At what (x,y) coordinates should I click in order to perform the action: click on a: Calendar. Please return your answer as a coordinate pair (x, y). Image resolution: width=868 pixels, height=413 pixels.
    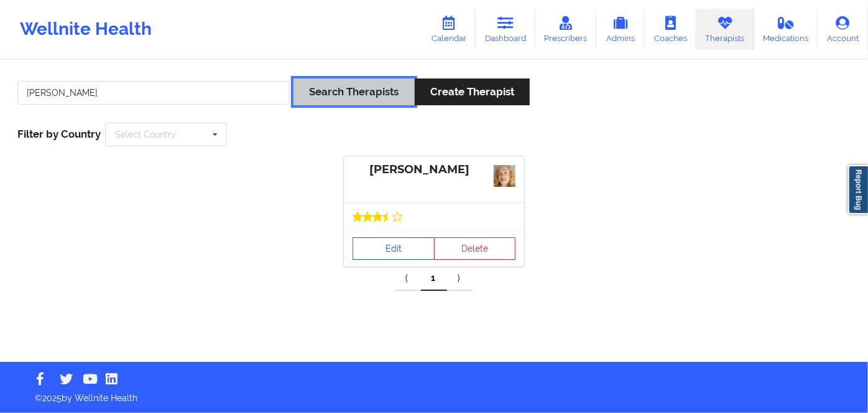
    Looking at the image, I should click on (449, 29).